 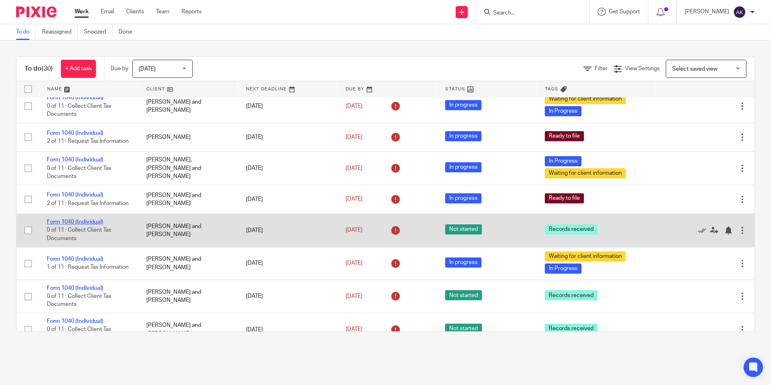 I want to click on span: Get Support, so click(x=624, y=12).